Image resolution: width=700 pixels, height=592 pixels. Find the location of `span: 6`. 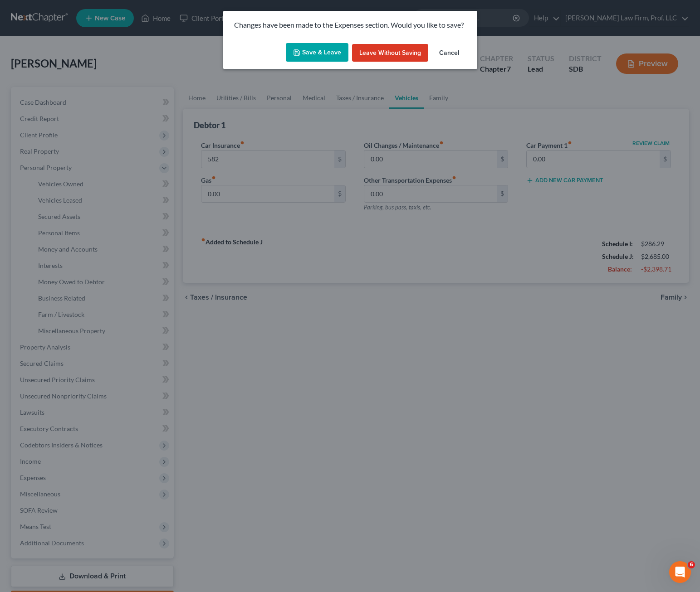

span: 6 is located at coordinates (691, 565).